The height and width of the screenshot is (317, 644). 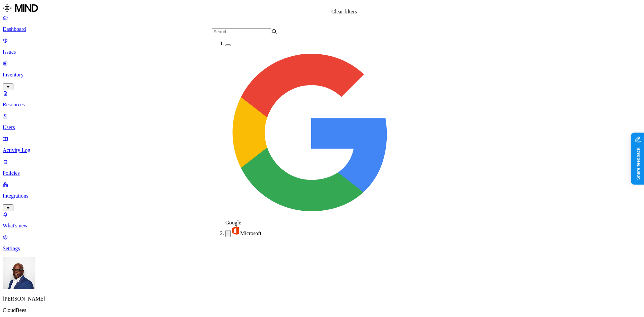 What do you see at coordinates (322, 173) in the screenshot?
I see `p: Policies` at bounding box center [322, 173].